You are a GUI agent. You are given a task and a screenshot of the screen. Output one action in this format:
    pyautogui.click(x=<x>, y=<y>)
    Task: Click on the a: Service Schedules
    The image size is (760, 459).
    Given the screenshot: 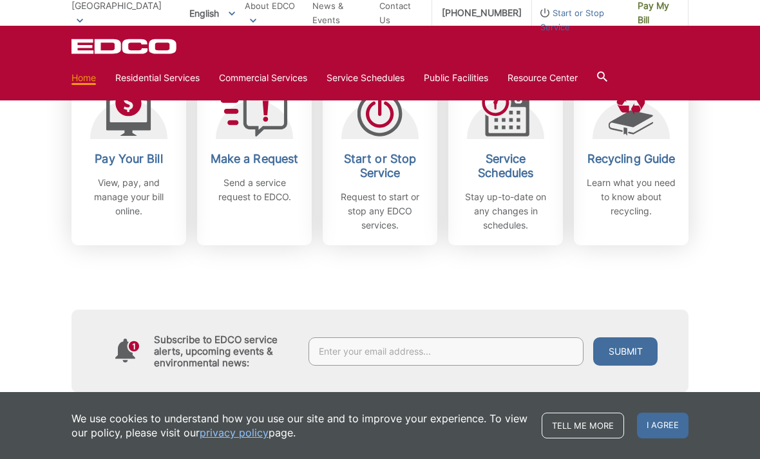 What is the action you would take?
    pyautogui.click(x=365, y=78)
    